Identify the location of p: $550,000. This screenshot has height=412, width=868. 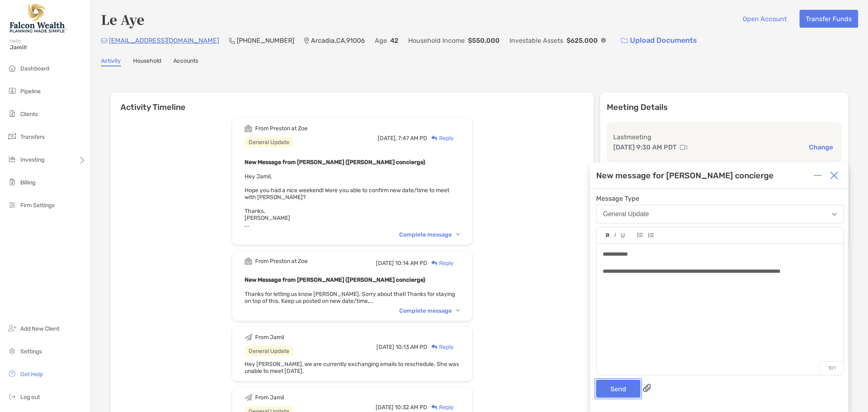
(484, 40).